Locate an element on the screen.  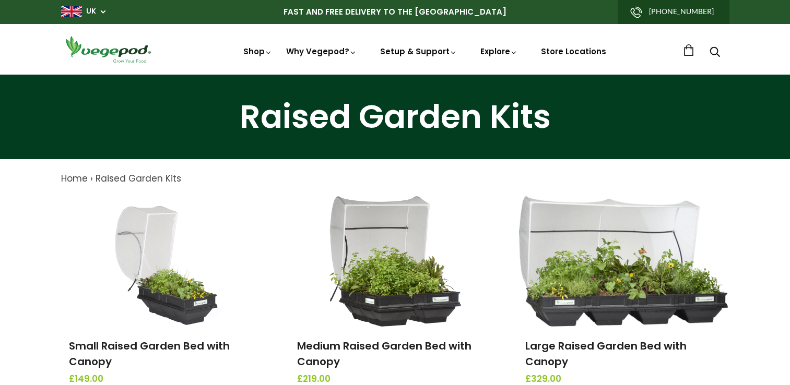
a: UK is located at coordinates (91, 11).